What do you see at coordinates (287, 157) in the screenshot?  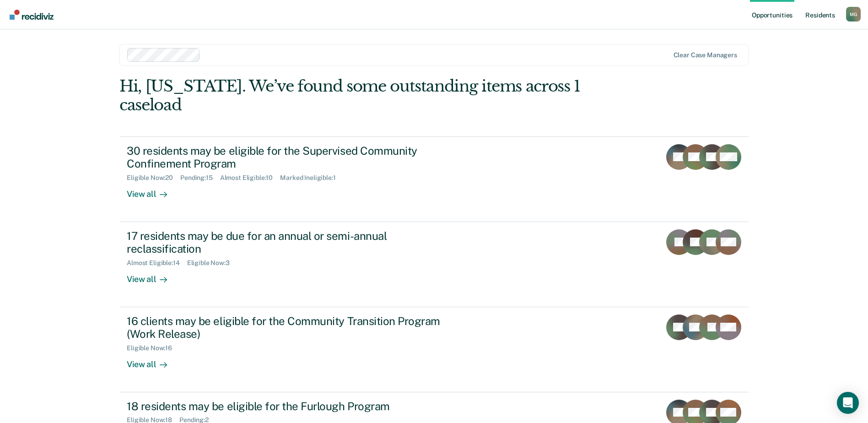 I see `div: 30 residents may be eligible for the Supervised Community Confinement Program` at bounding box center [287, 157].